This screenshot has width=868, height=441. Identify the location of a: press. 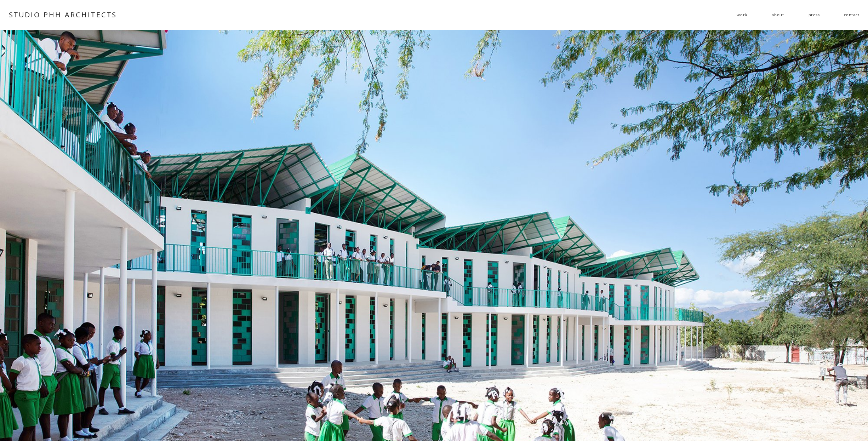
(814, 15).